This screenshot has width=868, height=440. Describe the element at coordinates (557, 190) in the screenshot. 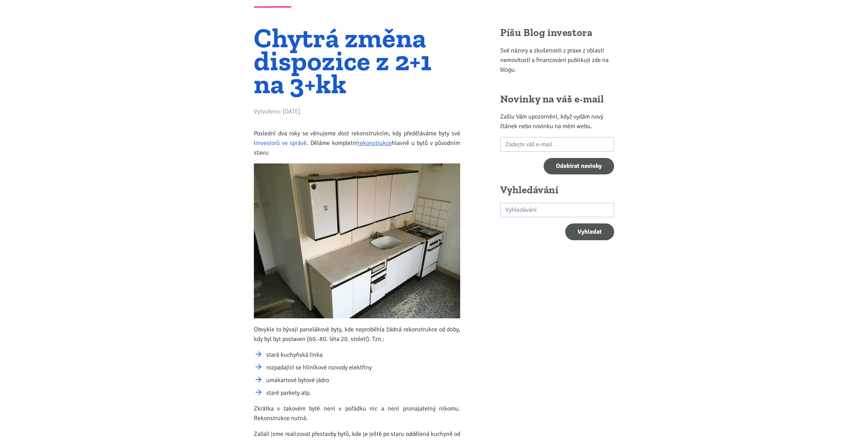

I see `h2: Vyhledávání` at that location.